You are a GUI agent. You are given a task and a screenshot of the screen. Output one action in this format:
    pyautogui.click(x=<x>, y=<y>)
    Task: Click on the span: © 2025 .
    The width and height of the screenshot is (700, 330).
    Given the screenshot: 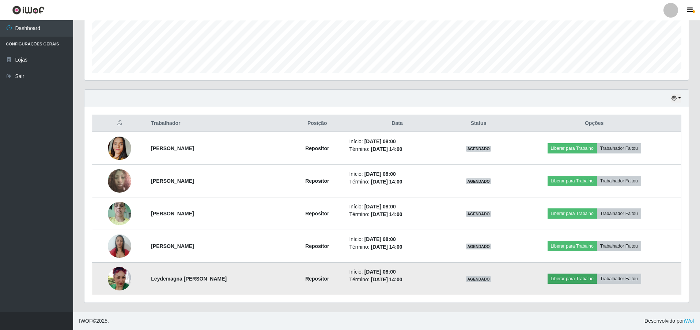 What is the action you would take?
    pyautogui.click(x=94, y=320)
    